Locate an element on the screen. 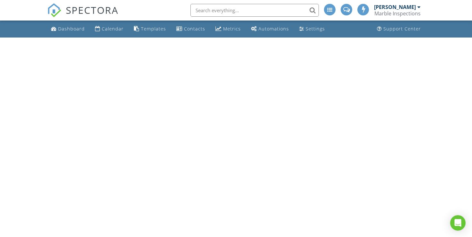  div: Metrics is located at coordinates (232, 29).